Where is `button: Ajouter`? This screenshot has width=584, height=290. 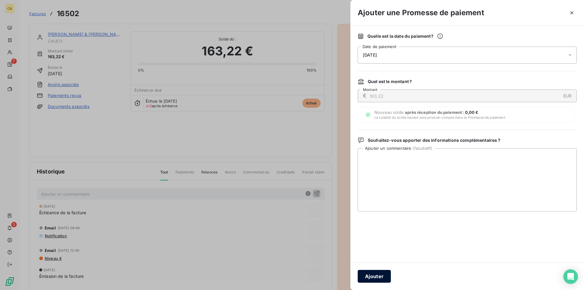 button: Ajouter is located at coordinates (374, 276).